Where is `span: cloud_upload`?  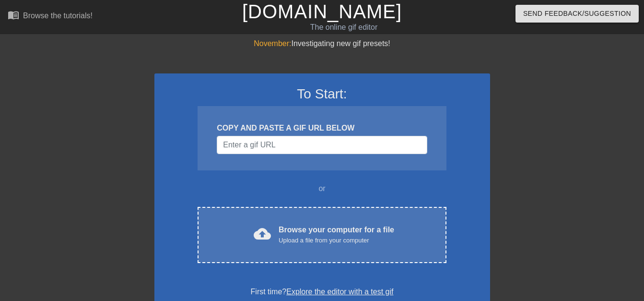 span: cloud_upload is located at coordinates (262, 234).